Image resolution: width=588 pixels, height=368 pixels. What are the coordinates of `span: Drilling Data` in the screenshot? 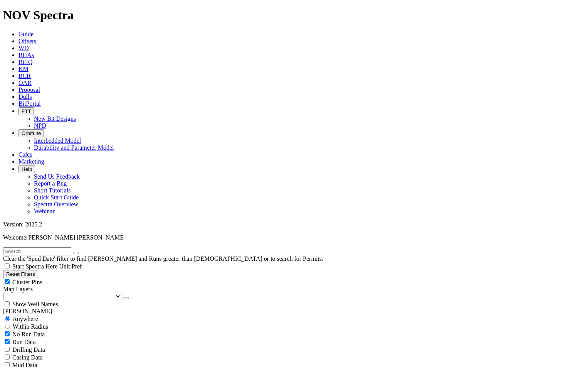 It's located at (28, 349).